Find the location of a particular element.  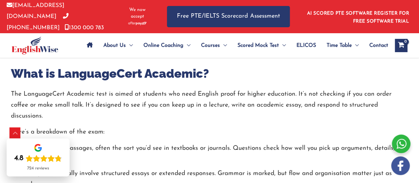

a: About UsMenu Toggle is located at coordinates (118, 45).